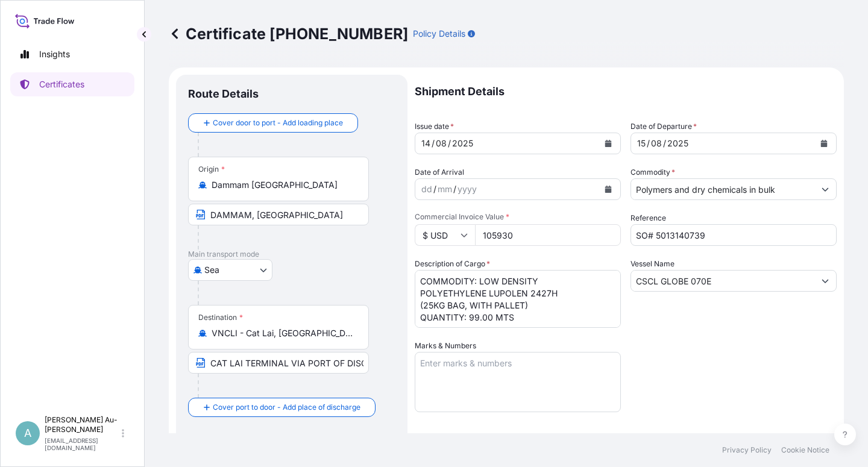  What do you see at coordinates (281, 408) in the screenshot?
I see `button: Cover port to door - Add place of discharge` at bounding box center [281, 408].